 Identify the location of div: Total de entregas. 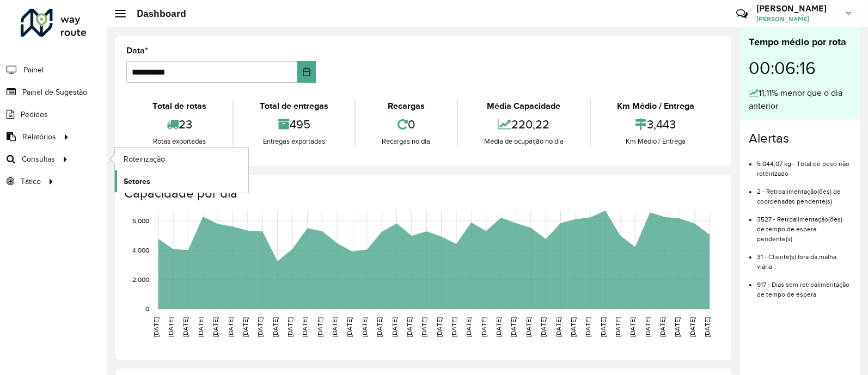
(294, 106).